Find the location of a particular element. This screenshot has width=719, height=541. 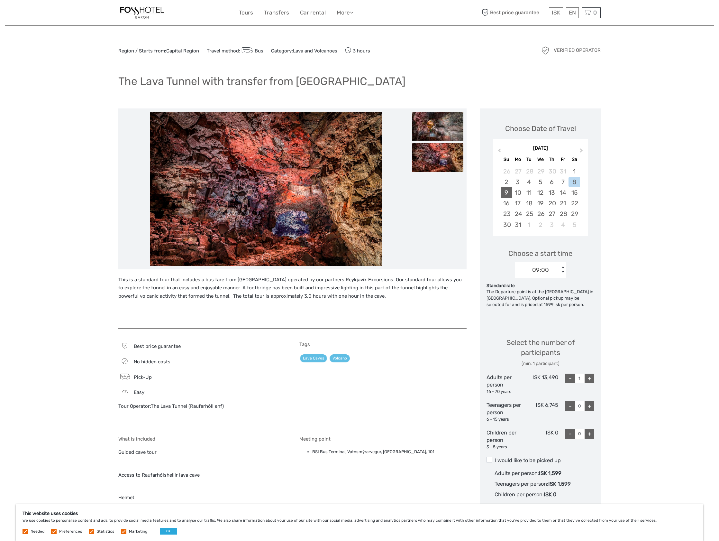

div: Choose Friday, August 7th, 2026 is located at coordinates (563, 182).